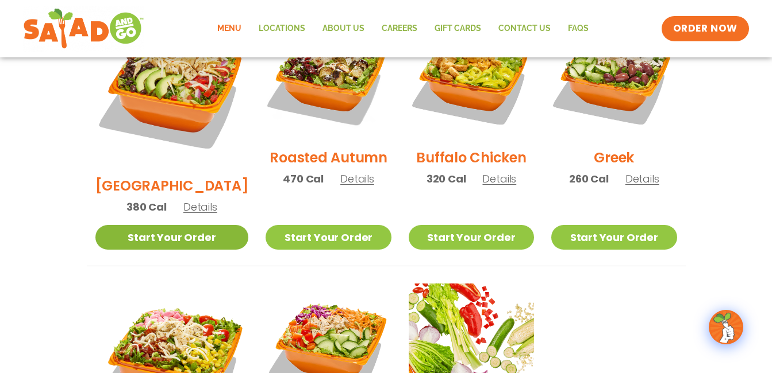 This screenshot has width=772, height=373. I want to click on img: Product photo for Roasted Autumn Salad, so click(328, 76).